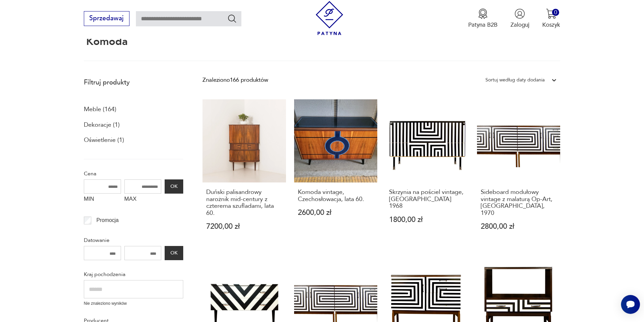 The image size is (644, 322). What do you see at coordinates (551, 19) in the screenshot?
I see `button: 0Koszyk` at bounding box center [551, 19].